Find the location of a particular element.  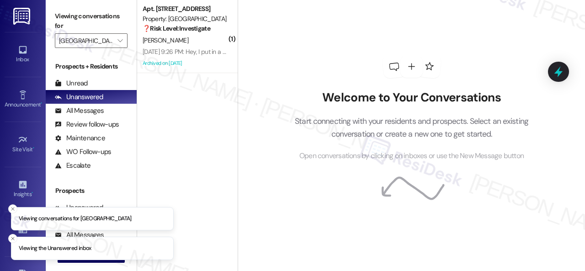

input: All communities is located at coordinates (86, 41).